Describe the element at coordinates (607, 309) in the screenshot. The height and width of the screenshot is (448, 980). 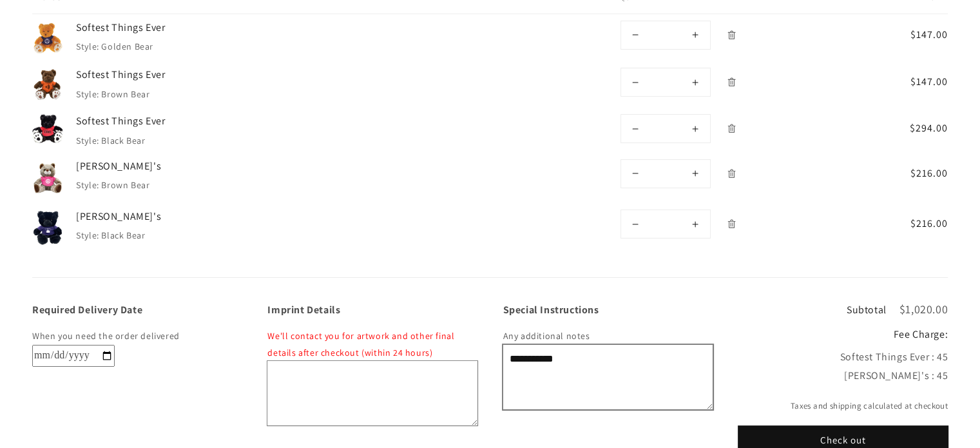
I see `label: Special Instructions` at that location.